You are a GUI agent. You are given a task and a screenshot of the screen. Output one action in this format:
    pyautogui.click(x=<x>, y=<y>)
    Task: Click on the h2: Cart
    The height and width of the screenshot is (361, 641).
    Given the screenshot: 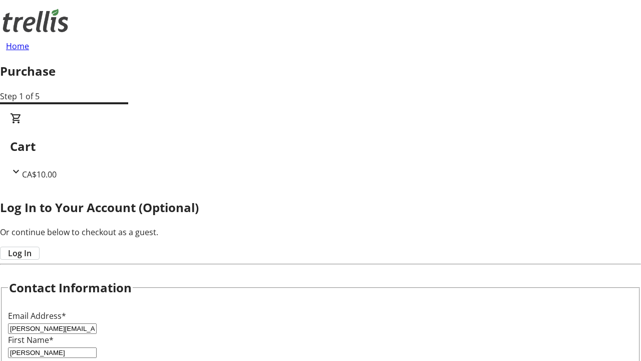 What is the action you would take?
    pyautogui.click(x=321, y=146)
    